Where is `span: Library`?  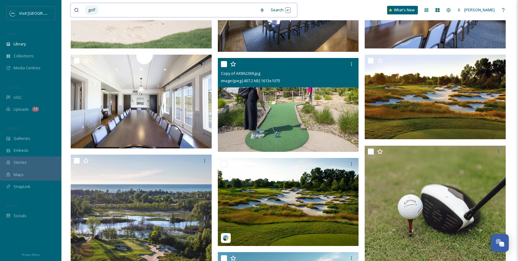 span: Library is located at coordinates (20, 44).